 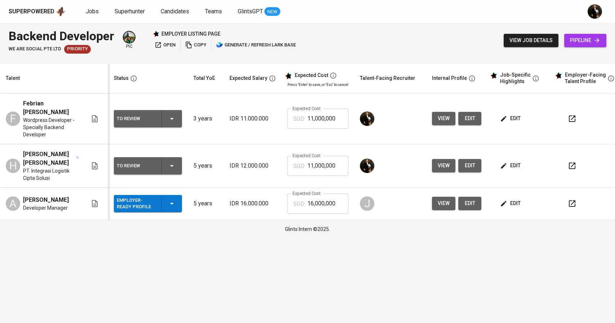 I want to click on div: Total YoE, so click(x=204, y=78).